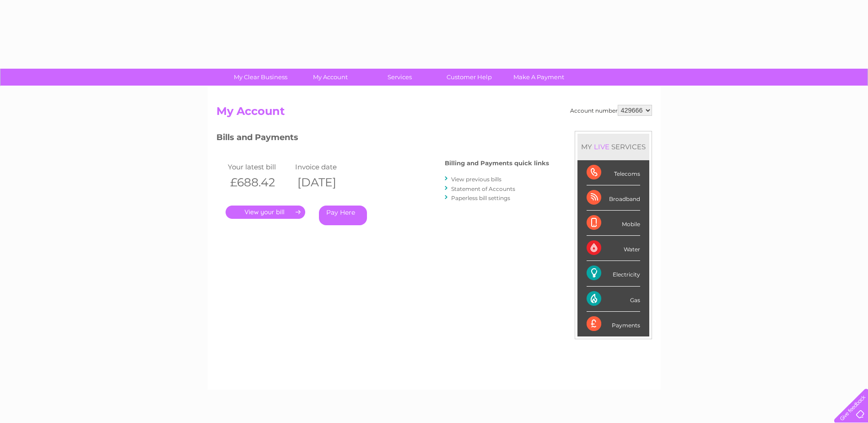 This screenshot has width=868, height=423. What do you see at coordinates (613, 223) in the screenshot?
I see `div: Mobile` at bounding box center [613, 223].